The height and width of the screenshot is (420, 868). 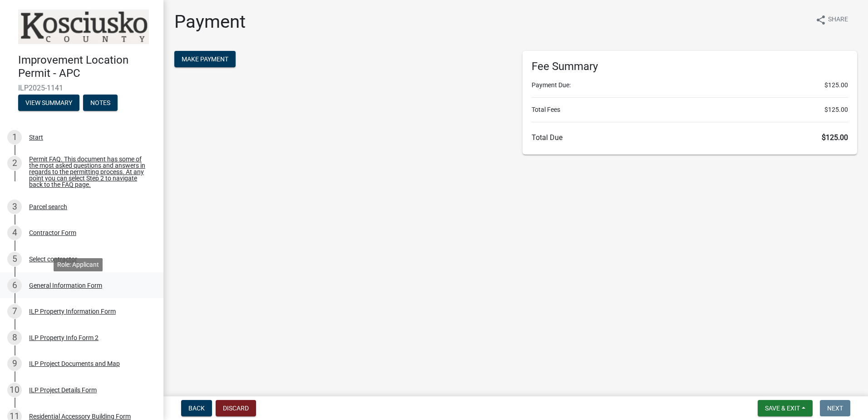 What do you see at coordinates (15, 259) in the screenshot?
I see `div: 5` at bounding box center [15, 259].